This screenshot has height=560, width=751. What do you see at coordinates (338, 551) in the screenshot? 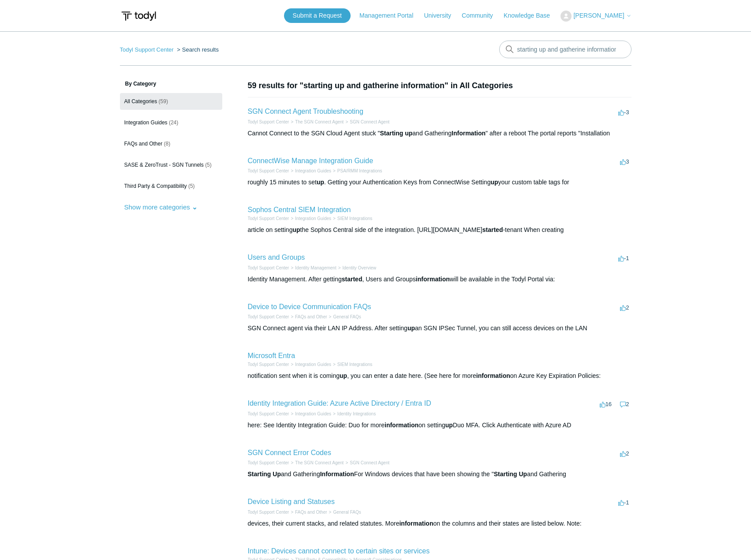
I see `a: Intune: Devices cannot connect to certain sites or services` at bounding box center [338, 551].